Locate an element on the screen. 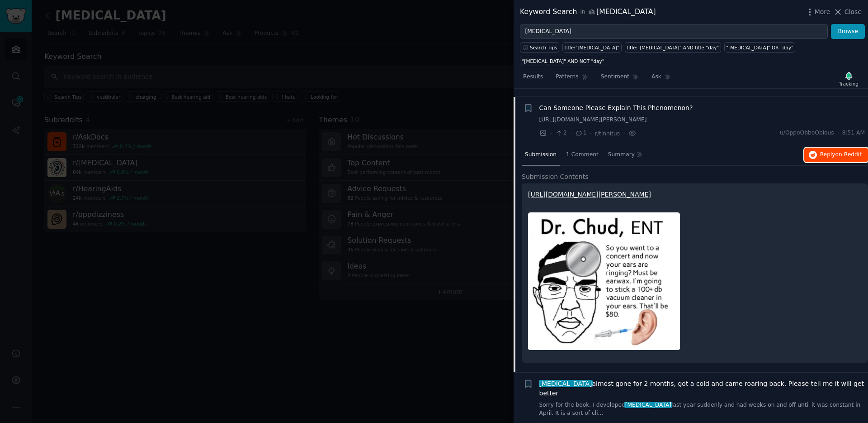 The width and height of the screenshot is (868, 423). span: almost gone for 2 months, got a cold and came roaring back. Please tell me it will get better is located at coordinates (702, 389).